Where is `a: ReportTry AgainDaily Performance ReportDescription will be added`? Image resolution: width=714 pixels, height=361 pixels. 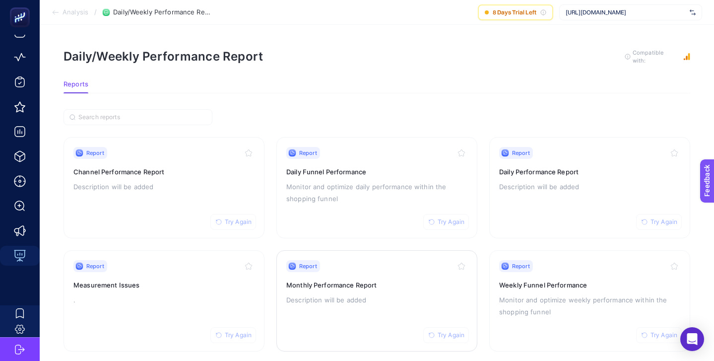
a: ReportTry AgainDaily Performance ReportDescription will be added is located at coordinates (589, 188).